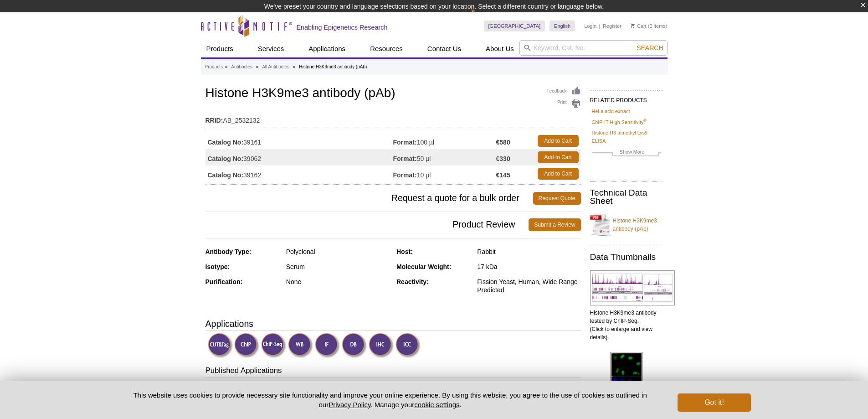 This screenshot has height=419, width=868. I want to click on a: Login, so click(590, 26).